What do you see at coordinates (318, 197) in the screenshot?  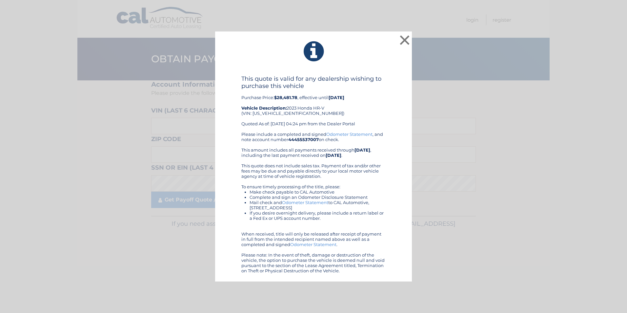 I see `li: Complete and sign an Odometer Disclosure Statement` at bounding box center [318, 197].